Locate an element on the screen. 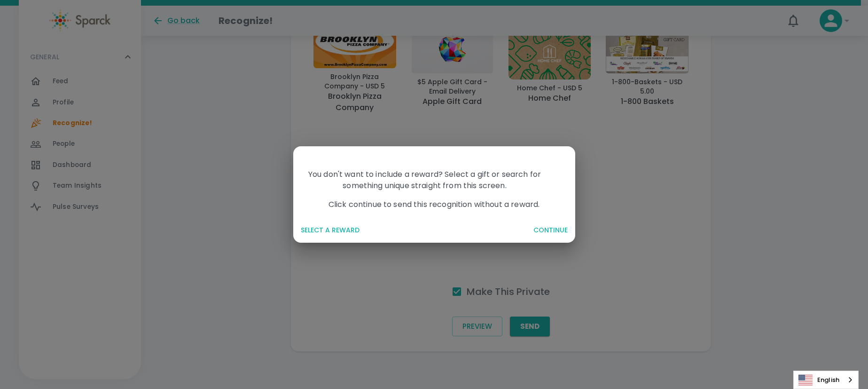 The width and height of the screenshot is (868, 389). button: SELECT A REWARD is located at coordinates (411, 230).